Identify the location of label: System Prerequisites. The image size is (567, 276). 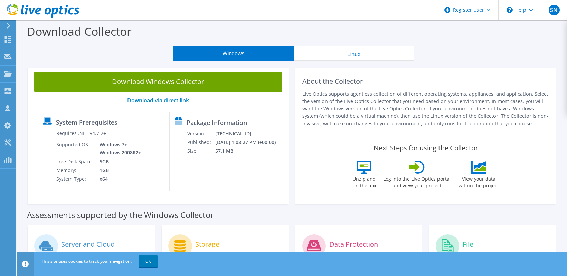
(87, 122).